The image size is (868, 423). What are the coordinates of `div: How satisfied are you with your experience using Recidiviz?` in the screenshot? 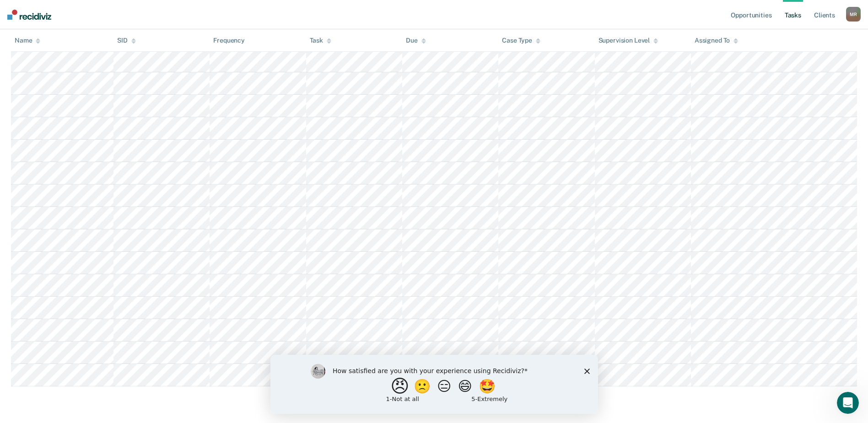 It's located at (168, 16).